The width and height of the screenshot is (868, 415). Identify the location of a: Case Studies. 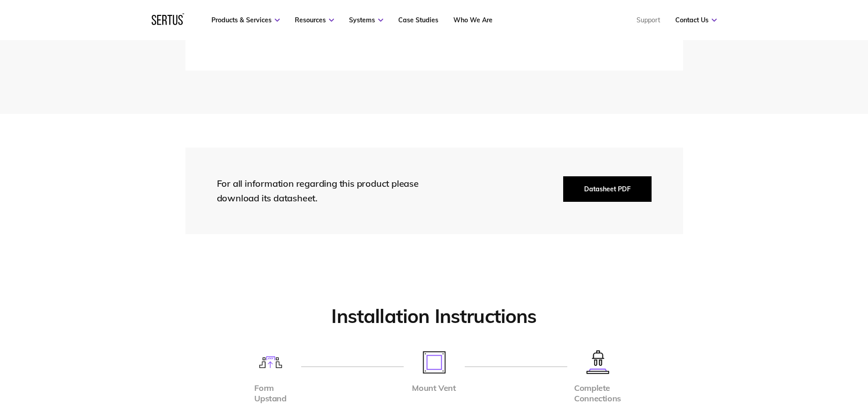
(418, 20).